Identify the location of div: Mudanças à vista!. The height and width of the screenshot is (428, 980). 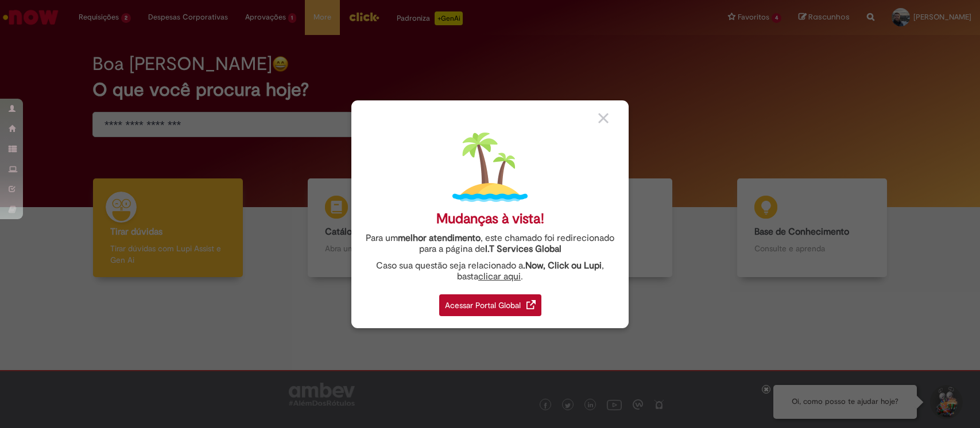
(491, 218).